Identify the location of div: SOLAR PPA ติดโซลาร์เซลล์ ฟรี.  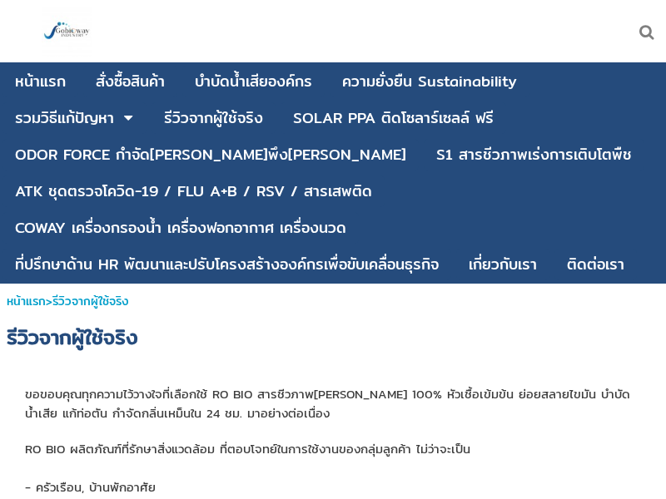
(393, 118).